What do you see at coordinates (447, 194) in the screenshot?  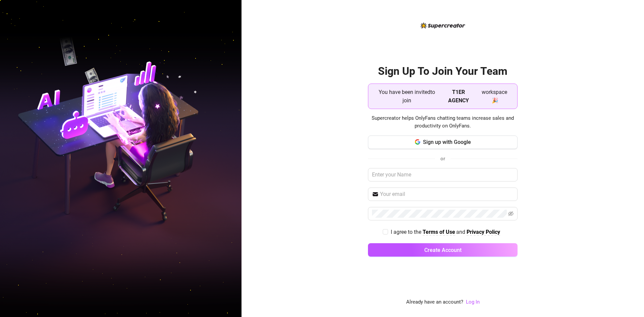 I see `input: Your email` at bounding box center [447, 194].